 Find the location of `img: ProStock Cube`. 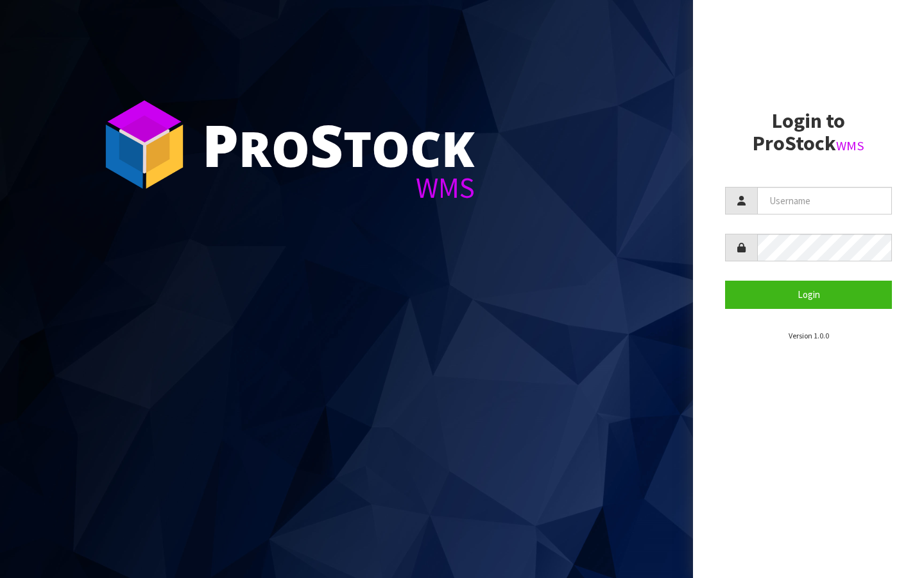

img: ProStock Cube is located at coordinates (145, 145).